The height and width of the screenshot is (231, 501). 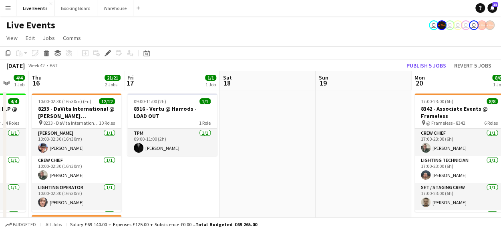 What do you see at coordinates (226, 224) in the screenshot?
I see `span: Total Budgeted £69 265.00` at bounding box center [226, 224].